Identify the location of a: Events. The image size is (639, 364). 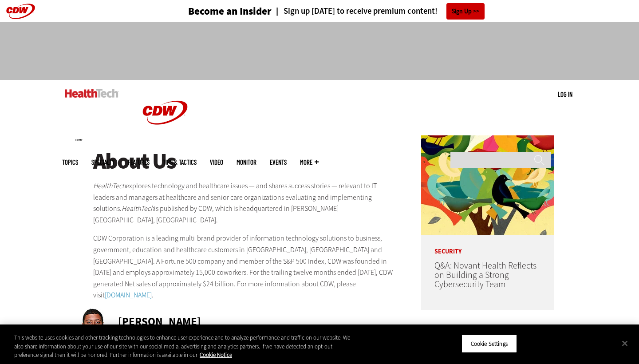
(278, 162).